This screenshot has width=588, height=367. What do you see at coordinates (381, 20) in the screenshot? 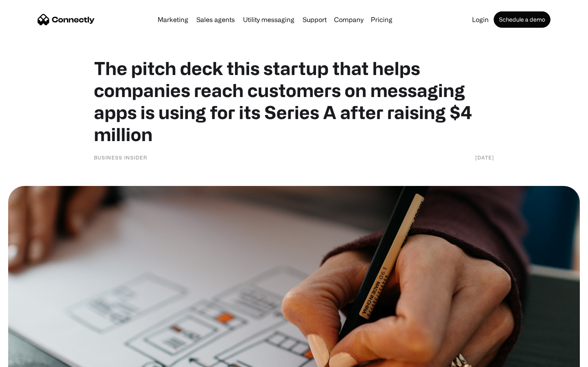
I see `a: Pricing` at bounding box center [381, 20].